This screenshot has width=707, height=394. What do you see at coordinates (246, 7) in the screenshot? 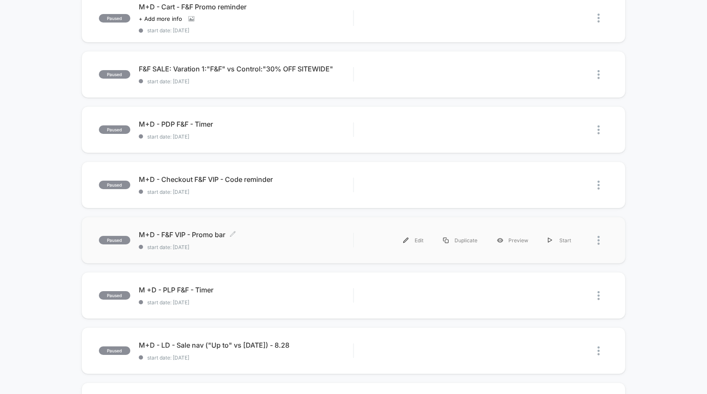
I see `span: M+D - Cart - F&F Promo reminder` at bounding box center [246, 7].